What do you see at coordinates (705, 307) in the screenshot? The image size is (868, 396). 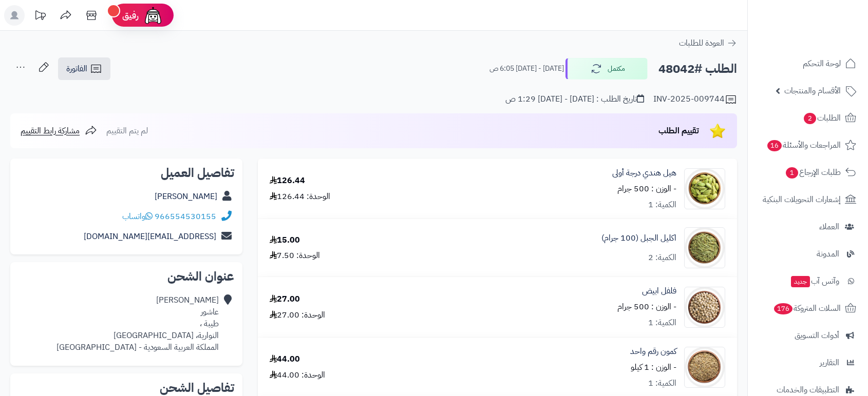 I see `img: _%D8%A3%D8%A8%D9%8A%D8%B6-90x90.jpg` at bounding box center [705, 307].